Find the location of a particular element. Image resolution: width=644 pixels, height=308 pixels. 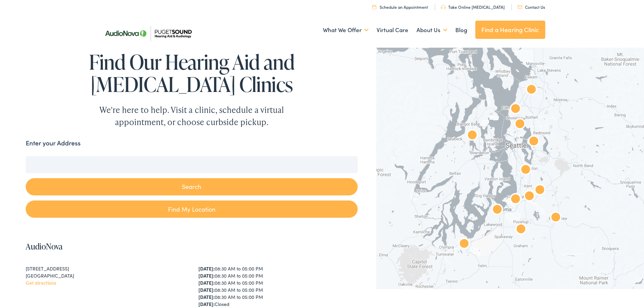

a: AudioNova is located at coordinates (44, 246).